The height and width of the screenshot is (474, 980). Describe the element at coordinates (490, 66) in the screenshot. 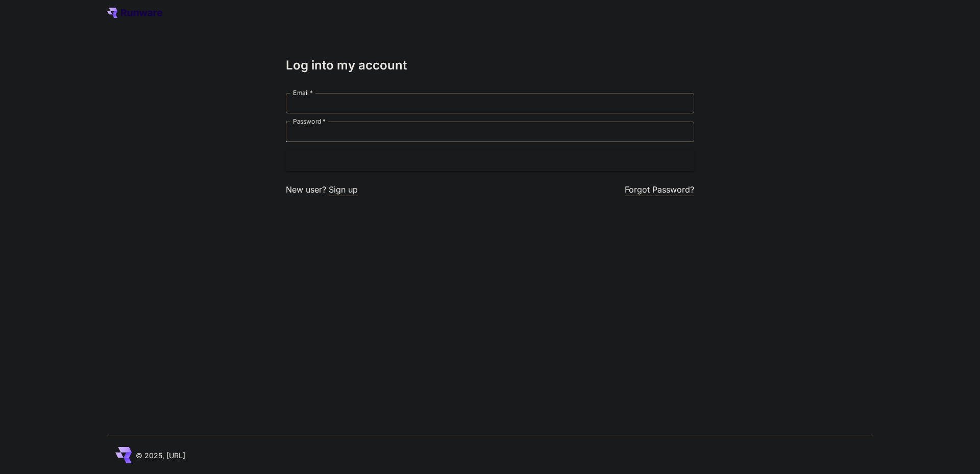

I see `h3: Log into my account` at that location.